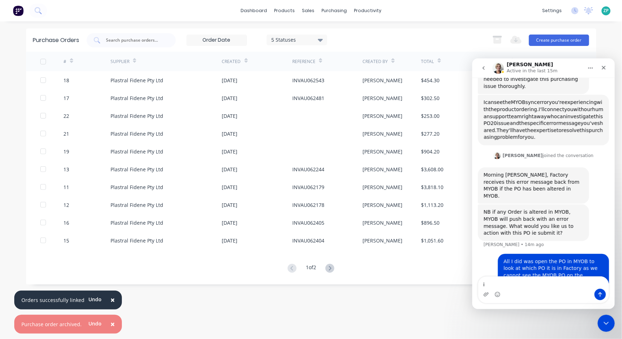 Image resolution: width=622 pixels, height=339 pixels. I want to click on span: They'll, so click(32, 72).